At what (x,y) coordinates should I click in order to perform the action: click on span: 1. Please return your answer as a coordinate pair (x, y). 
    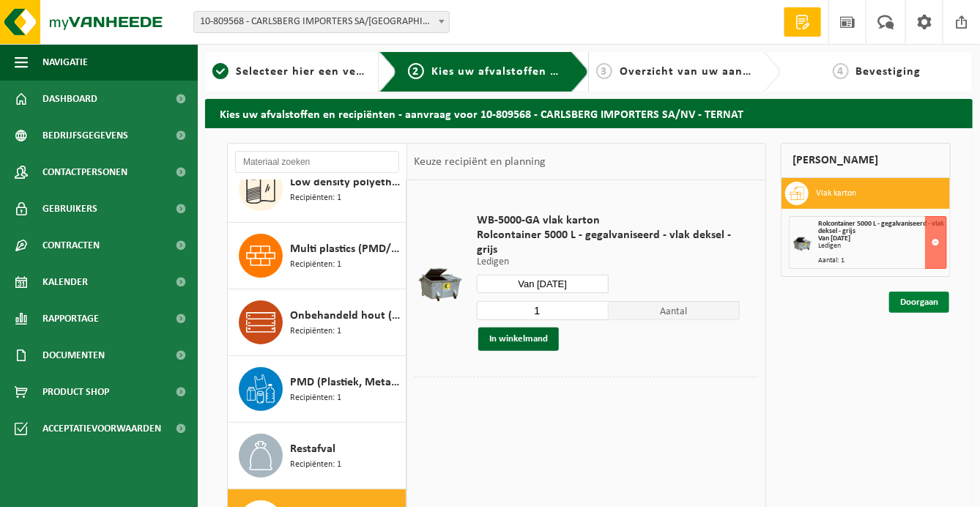
    Looking at the image, I should click on (221, 71).